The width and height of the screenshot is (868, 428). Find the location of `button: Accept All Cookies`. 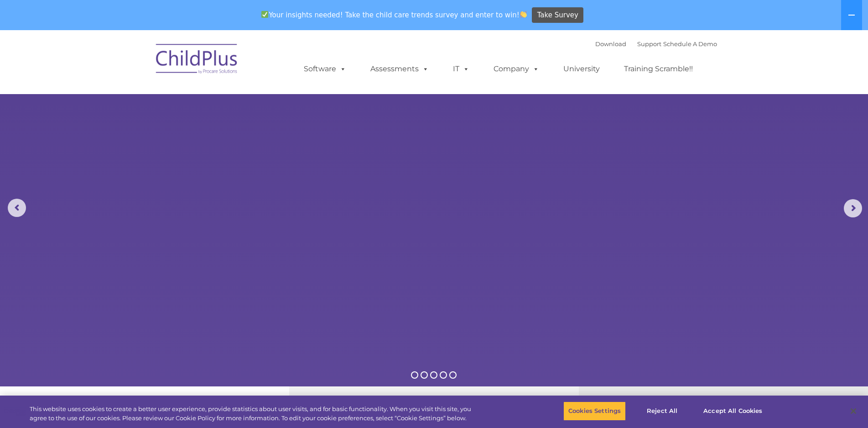

button: Accept All Cookies is located at coordinates (733, 411).